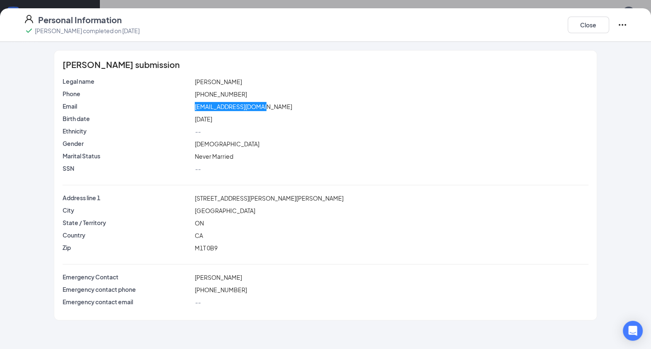 The image size is (651, 349). Describe the element at coordinates (214, 156) in the screenshot. I see `span: Never Married` at that location.